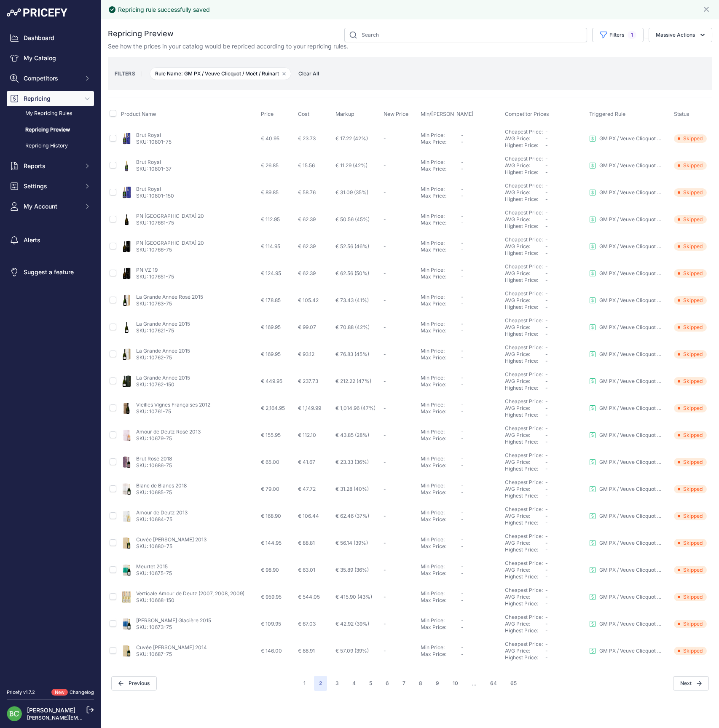 This screenshot has height=728, width=719. I want to click on small: FILTERS, so click(125, 74).